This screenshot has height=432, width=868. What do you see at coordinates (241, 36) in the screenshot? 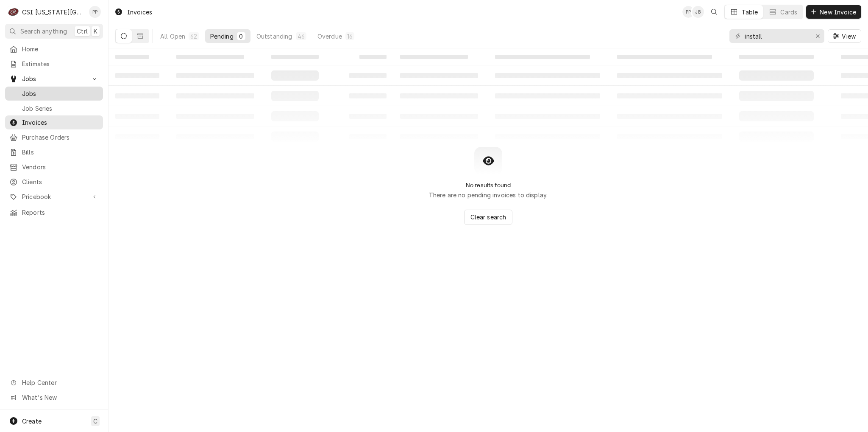
I see `div: 0` at bounding box center [241, 36].